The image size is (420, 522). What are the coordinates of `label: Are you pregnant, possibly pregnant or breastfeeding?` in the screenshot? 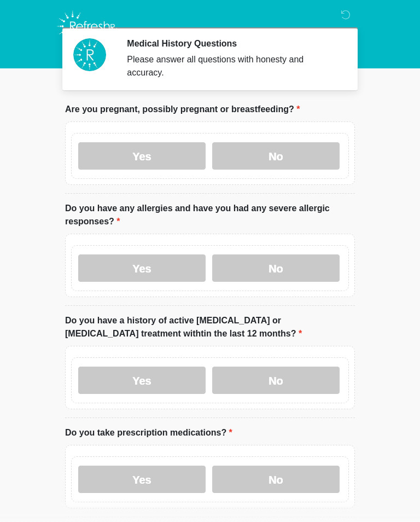 It's located at (182, 109).